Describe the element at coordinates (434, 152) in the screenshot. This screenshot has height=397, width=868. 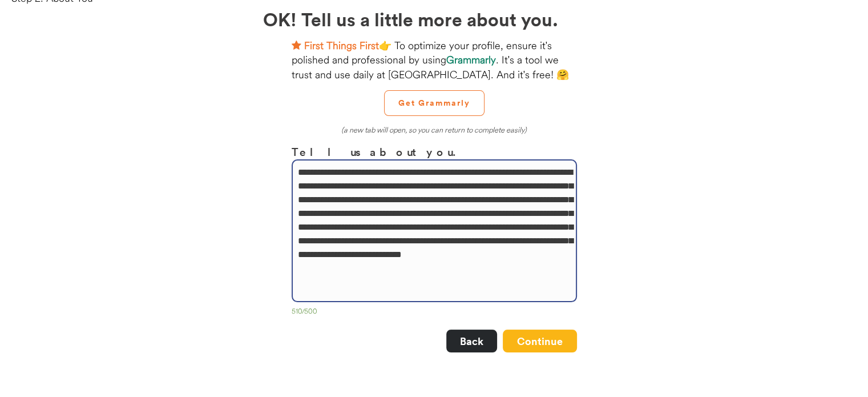
I see `h3: Tell us about you.` at that location.